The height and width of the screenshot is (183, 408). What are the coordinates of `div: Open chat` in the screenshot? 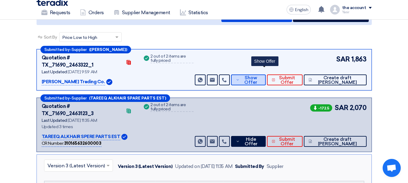 It's located at (392, 168).